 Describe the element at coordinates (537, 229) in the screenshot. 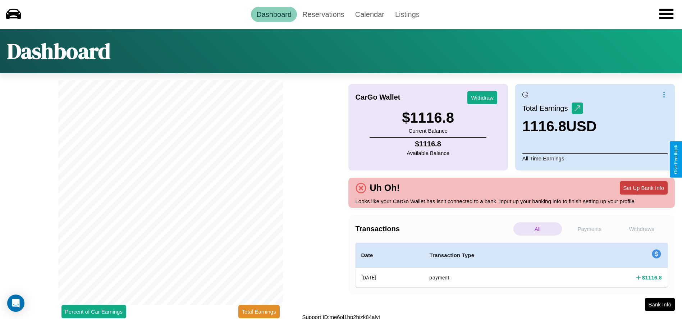

I see `p: All` at that location.